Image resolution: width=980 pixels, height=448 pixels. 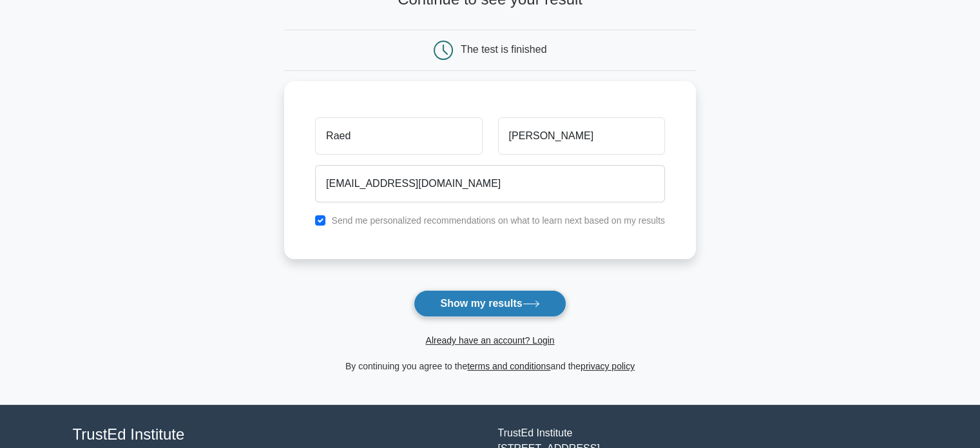 What do you see at coordinates (503, 49) in the screenshot?
I see `div: The test is finished` at bounding box center [503, 49].